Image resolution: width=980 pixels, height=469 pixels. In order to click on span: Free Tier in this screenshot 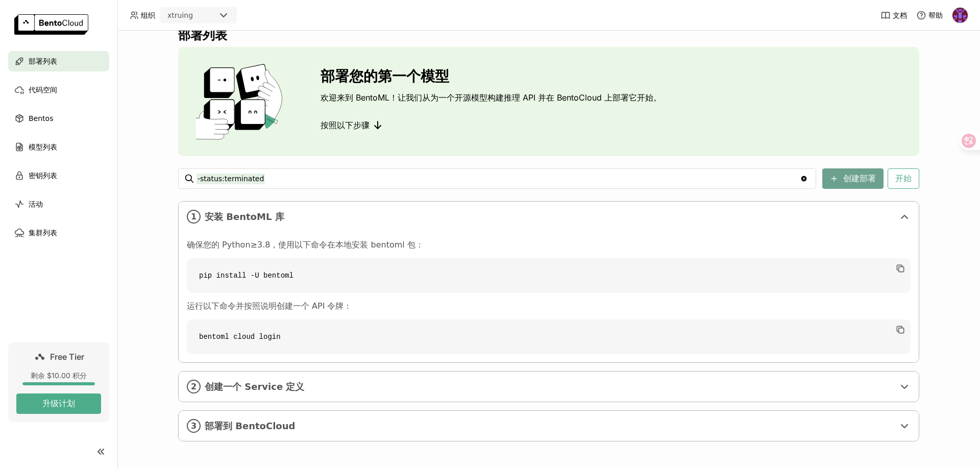, I will do `click(67, 357)`.